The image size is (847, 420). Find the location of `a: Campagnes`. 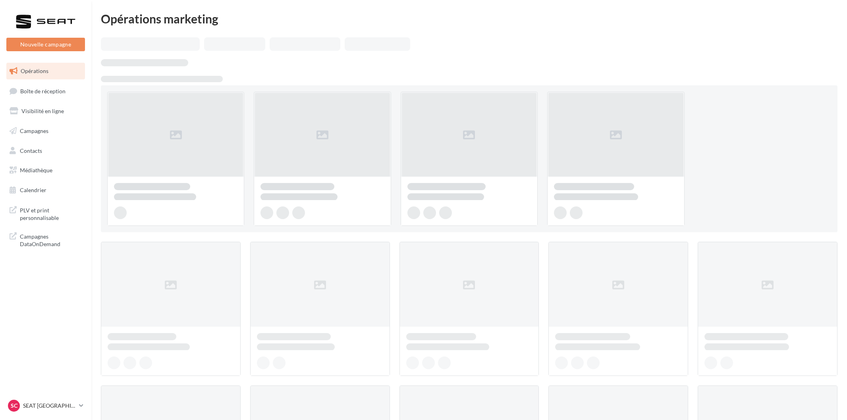

a: Campagnes is located at coordinates (46, 131).